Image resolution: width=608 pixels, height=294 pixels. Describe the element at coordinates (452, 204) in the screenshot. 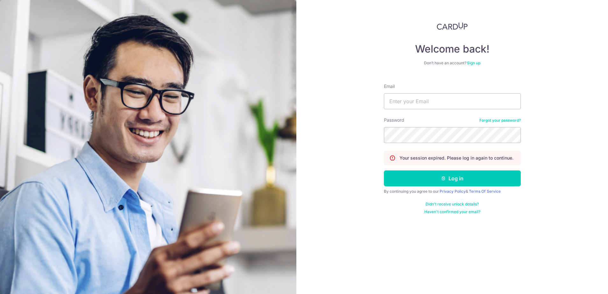

I see `a: Didn't receive unlock details?` at that location.